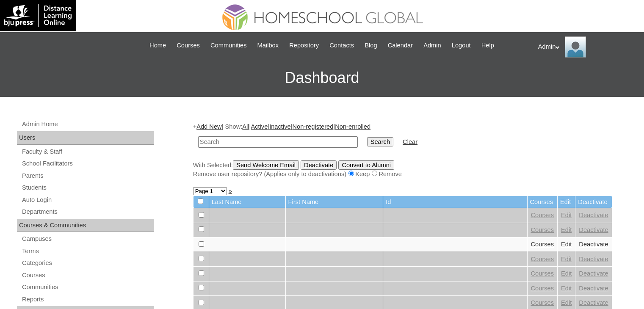 The height and width of the screenshot is (309, 644). I want to click on div: With Selected:, so click(402, 169).